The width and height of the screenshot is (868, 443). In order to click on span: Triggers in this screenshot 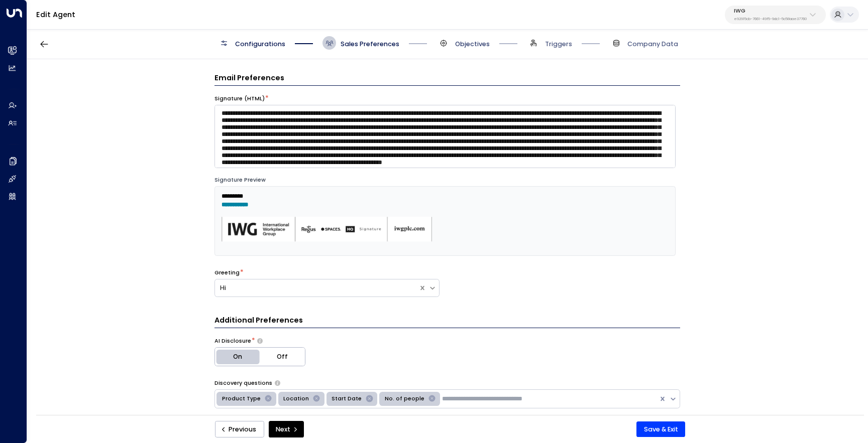, I will do `click(559, 44)`.